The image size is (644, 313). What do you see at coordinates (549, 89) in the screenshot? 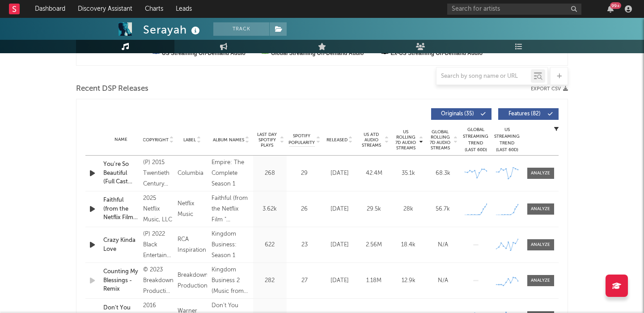
I see `button: Export CSV` at bounding box center [549, 89].